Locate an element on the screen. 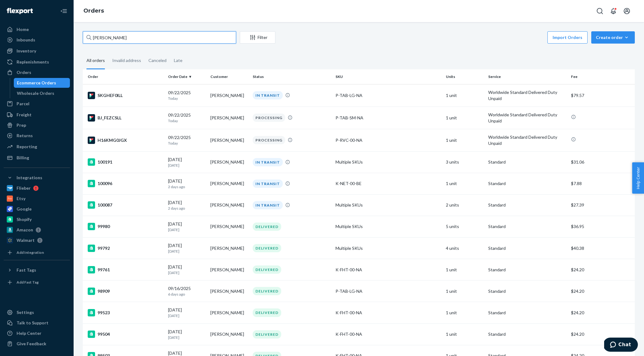 Image resolution: width=644 pixels, height=356 pixels. div: Settings is located at coordinates (25, 312).